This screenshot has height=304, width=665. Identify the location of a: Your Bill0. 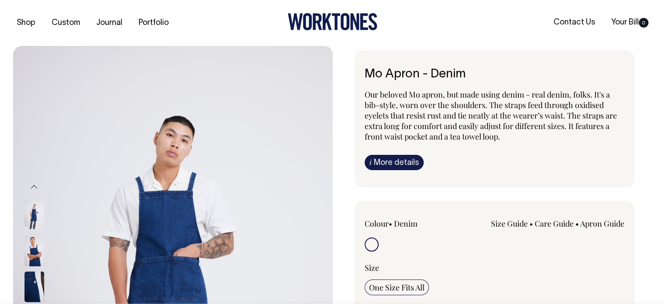
(630, 22).